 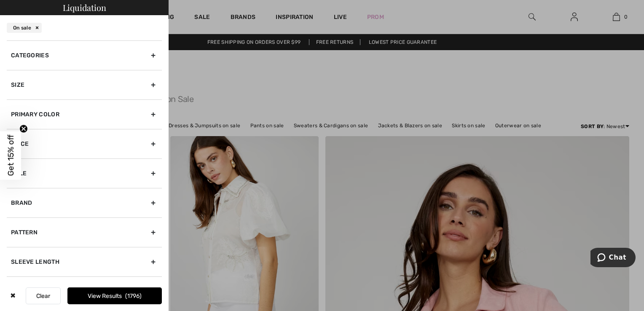 What do you see at coordinates (84, 85) in the screenshot?
I see `div: Size` at bounding box center [84, 85].